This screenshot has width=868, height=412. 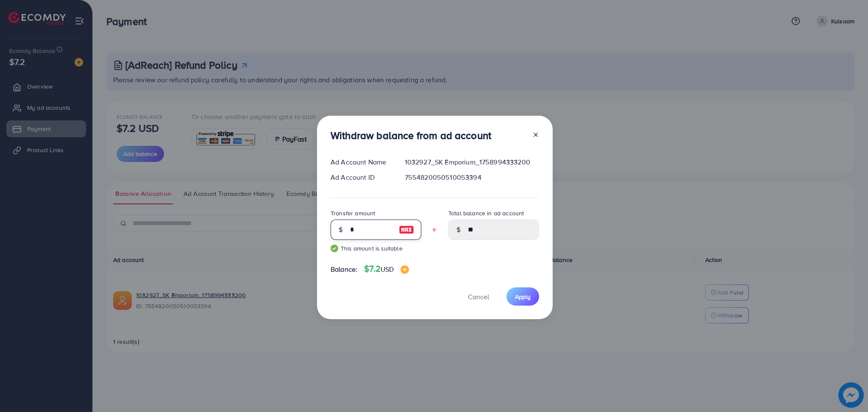 I want to click on img: guide, so click(x=335, y=248).